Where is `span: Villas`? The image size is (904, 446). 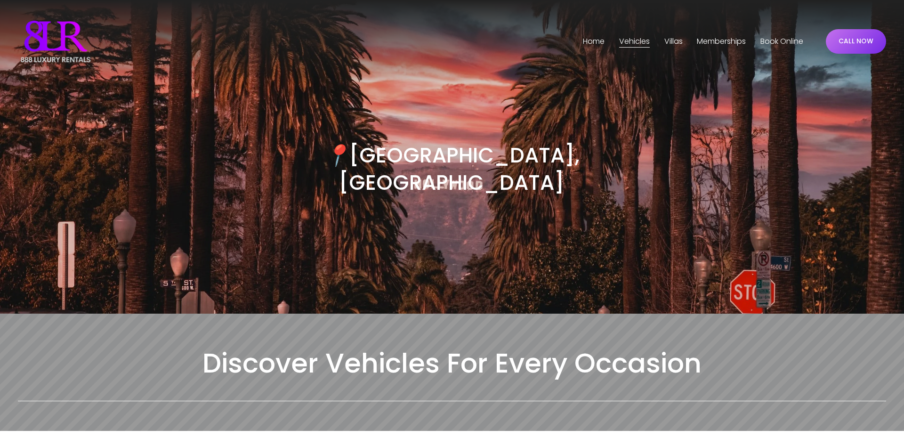 span: Villas is located at coordinates (673, 41).